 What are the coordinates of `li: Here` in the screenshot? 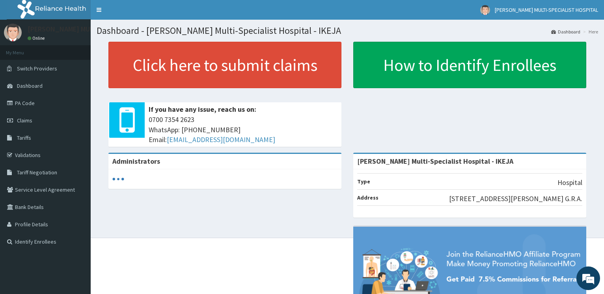 It's located at (589, 32).